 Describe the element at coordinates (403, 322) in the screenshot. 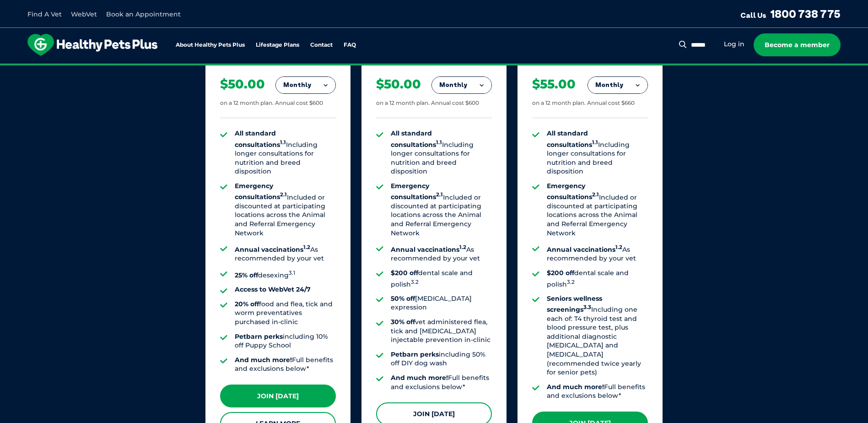

I see `strong: 30% off` at that location.